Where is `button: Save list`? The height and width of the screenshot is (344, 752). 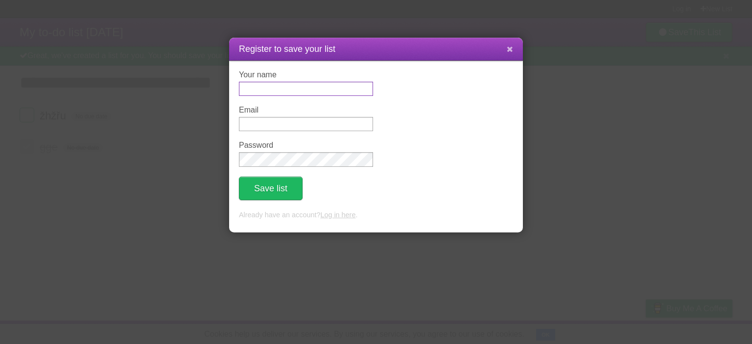
button: Save list is located at coordinates (271, 189).